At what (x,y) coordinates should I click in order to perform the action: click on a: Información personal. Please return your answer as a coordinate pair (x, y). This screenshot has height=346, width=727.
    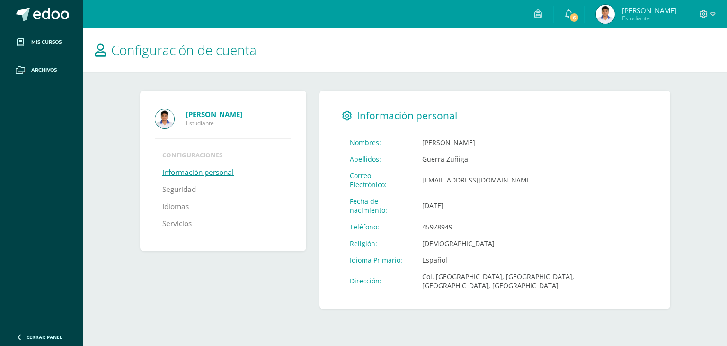
    Looking at the image, I should click on (198, 172).